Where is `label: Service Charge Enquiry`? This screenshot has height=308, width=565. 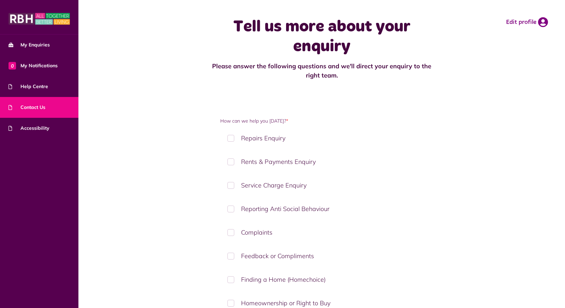 label: Service Charge Enquiry is located at coordinates (322, 185).